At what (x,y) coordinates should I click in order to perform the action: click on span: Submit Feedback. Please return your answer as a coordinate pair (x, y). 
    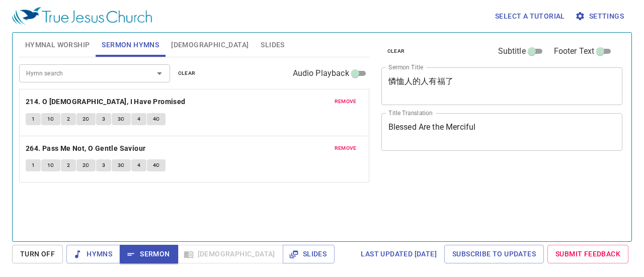
    Looking at the image, I should click on (588, 254).